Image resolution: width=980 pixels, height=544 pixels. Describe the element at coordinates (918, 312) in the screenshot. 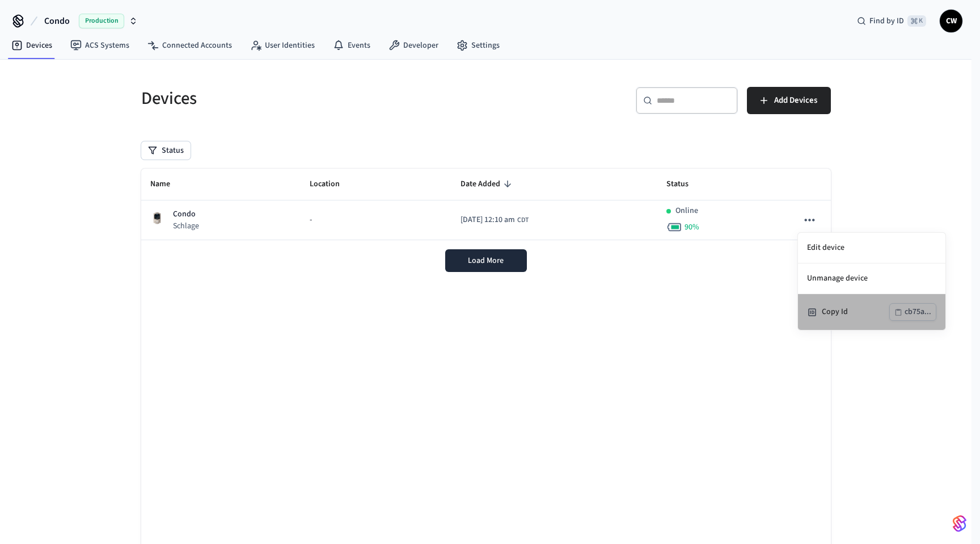

I see `div: cb75a...` at that location.